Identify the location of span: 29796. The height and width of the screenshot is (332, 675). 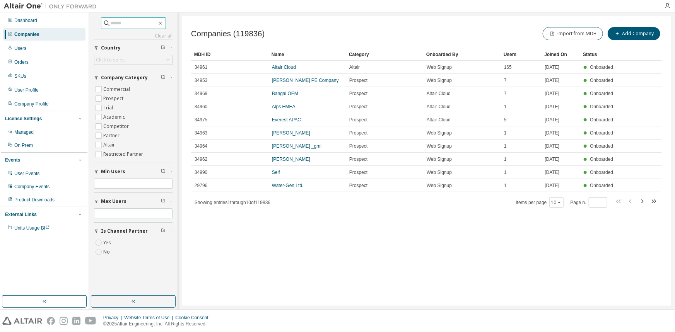
(201, 186).